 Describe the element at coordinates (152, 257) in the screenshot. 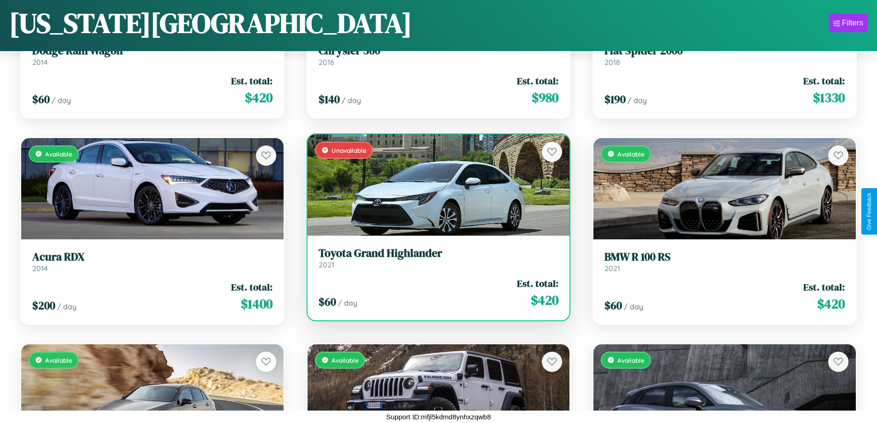

I see `h3: Acura RDX` at that location.